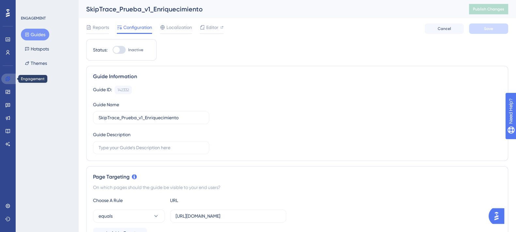 The image size is (516, 232). Describe the element at coordinates (123, 90) in the screenshot. I see `div: 142332` at that location.